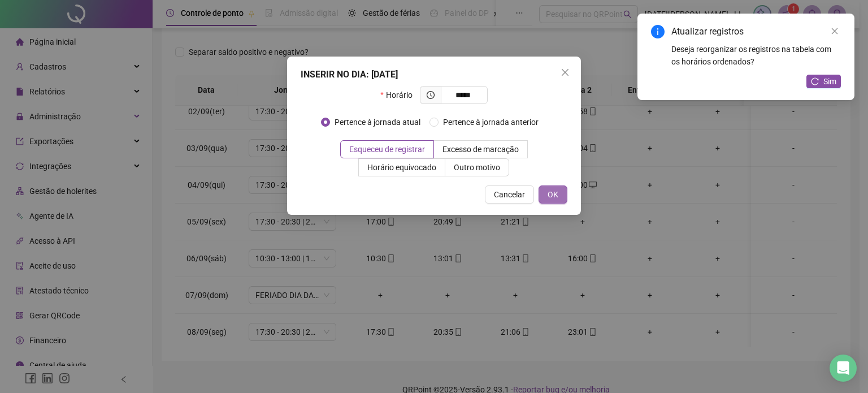 The image size is (868, 393). I want to click on button: Cancelar, so click(509, 194).